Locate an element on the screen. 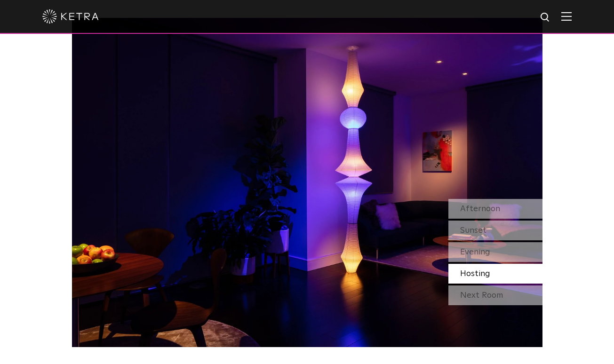 This screenshot has height=364, width=614. img: ketra-logo-2019-white is located at coordinates (71, 16).